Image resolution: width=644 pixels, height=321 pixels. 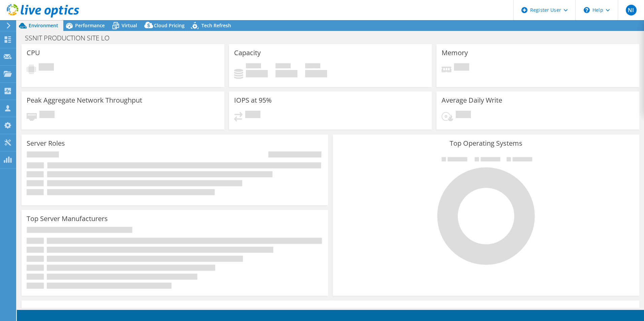 What do you see at coordinates (283, 67) in the screenshot?
I see `span: Free` at bounding box center [283, 67].